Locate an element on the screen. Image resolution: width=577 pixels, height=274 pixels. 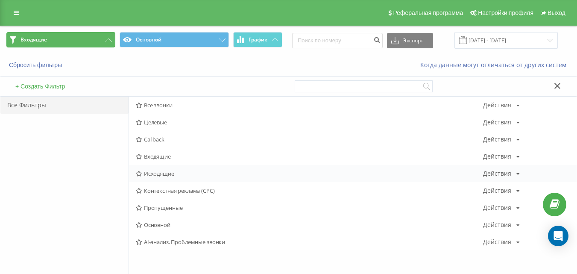
input: Поиск по номеру is located at coordinates (337, 41).